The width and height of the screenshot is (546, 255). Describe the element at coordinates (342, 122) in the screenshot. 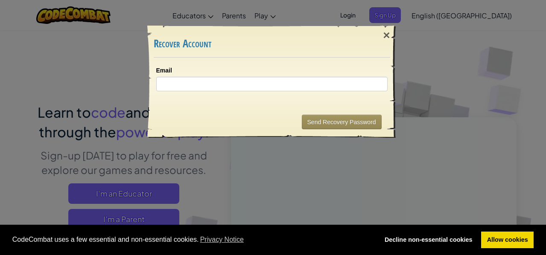

I see `button: Send Recovery Password` at that location.